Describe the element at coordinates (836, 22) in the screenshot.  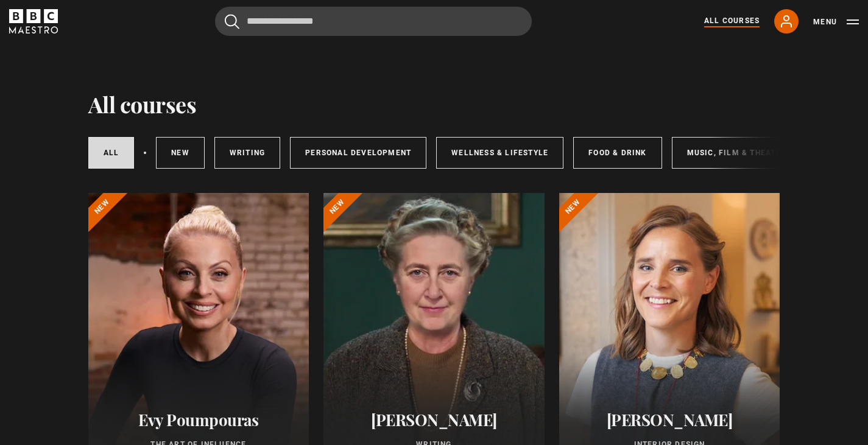
I see `button: Toggle navigation` at that location.